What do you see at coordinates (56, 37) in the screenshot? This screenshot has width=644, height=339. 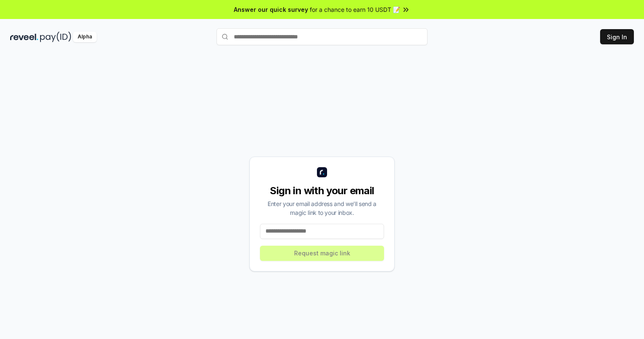 I see `img: pay_id` at bounding box center [56, 37].